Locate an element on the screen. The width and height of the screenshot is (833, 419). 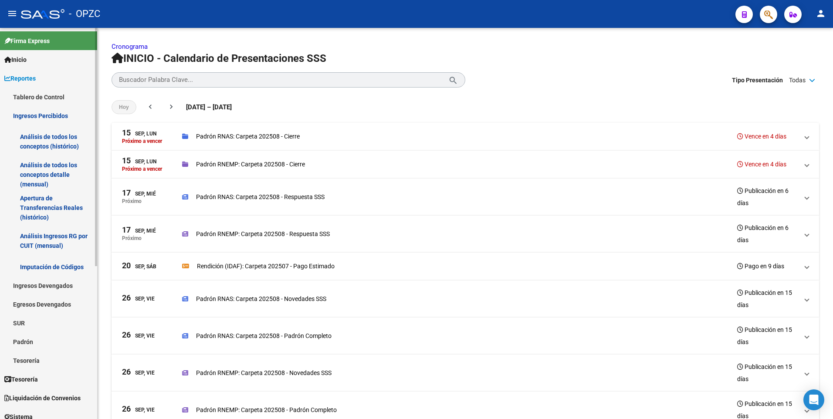
p: Padrón RNEMP: Carpeta 202508 - Respuesta SSS is located at coordinates (263, 234).